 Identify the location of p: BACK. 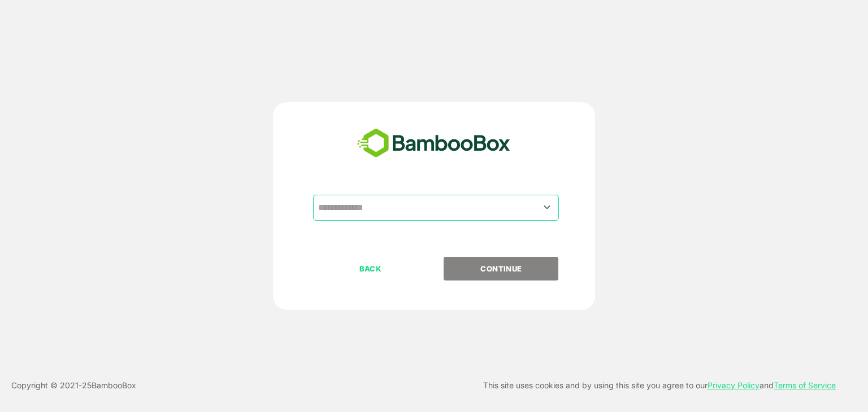
(371, 269).